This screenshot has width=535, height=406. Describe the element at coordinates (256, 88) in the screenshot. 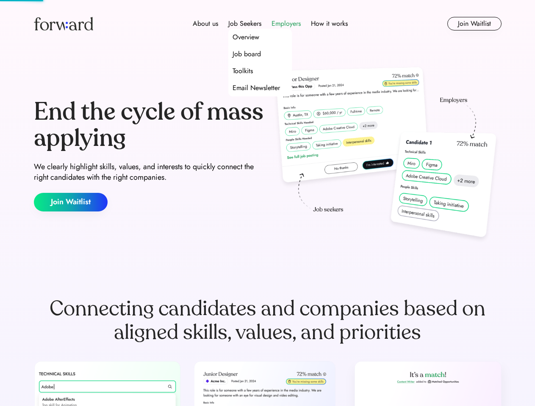

I see `div: Email Newsletter` at that location.